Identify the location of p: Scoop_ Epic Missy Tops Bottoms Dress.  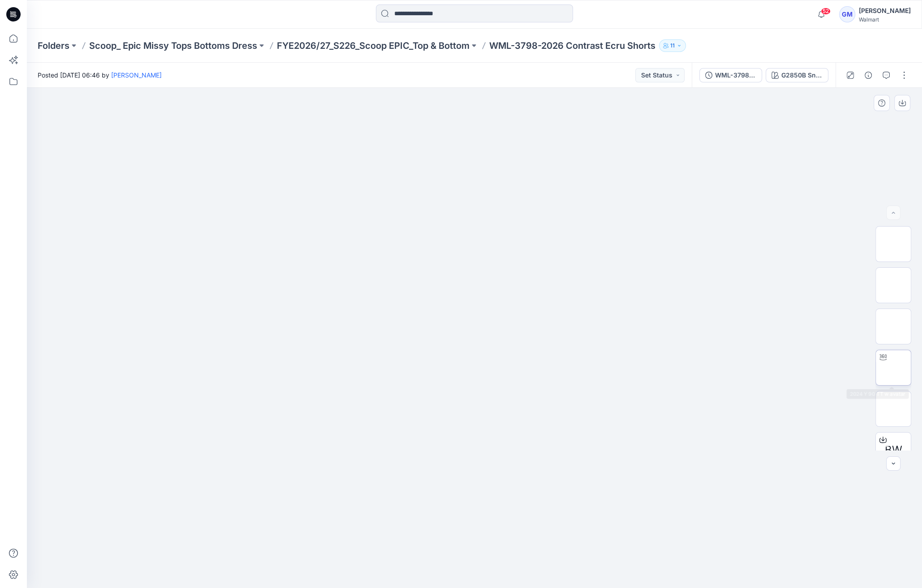
(173, 46).